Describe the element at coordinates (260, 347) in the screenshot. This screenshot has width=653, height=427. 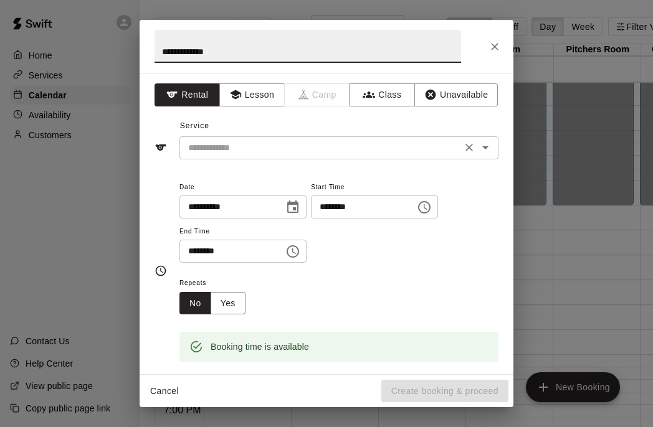
I see `div: Booking time is available` at that location.